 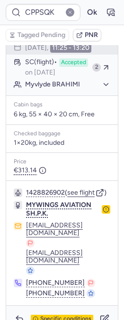 What do you see at coordinates (46, 193) in the screenshot?
I see `button: 1428826902` at bounding box center [46, 193].